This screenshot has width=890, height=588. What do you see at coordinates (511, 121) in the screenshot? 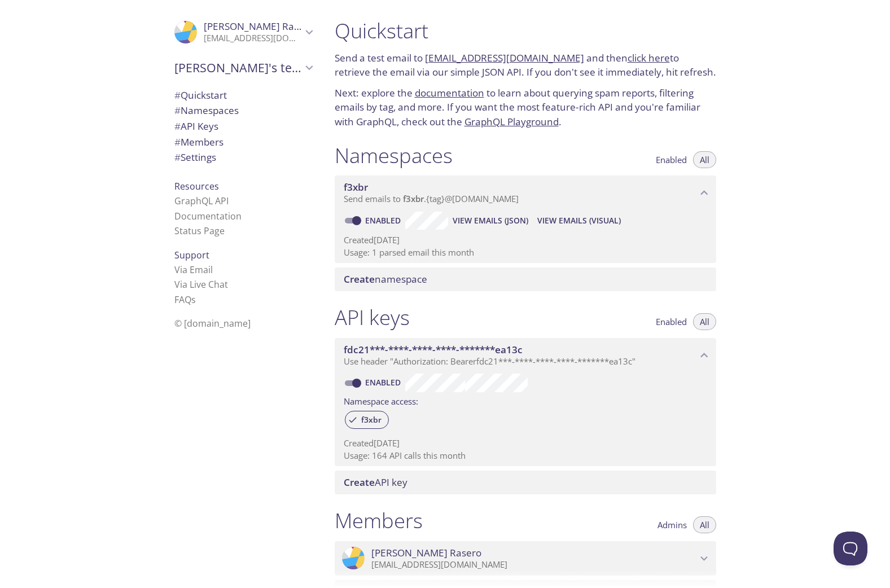
I see `a: GraphQL Playground` at bounding box center [511, 121].